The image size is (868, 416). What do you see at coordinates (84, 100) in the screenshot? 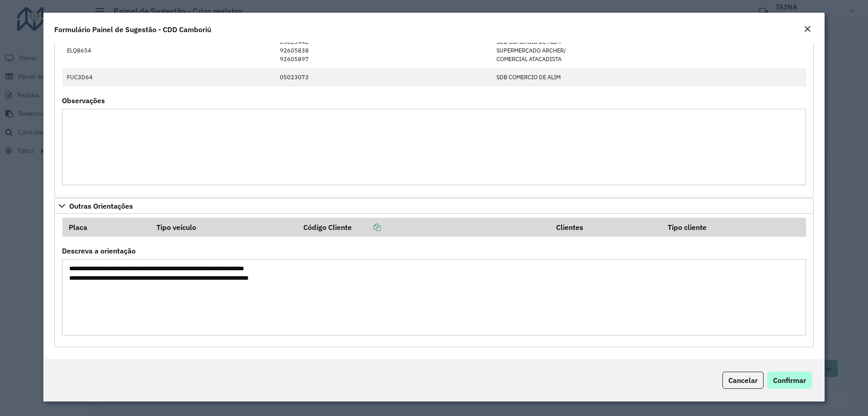
I see `label: Observações` at bounding box center [84, 100].